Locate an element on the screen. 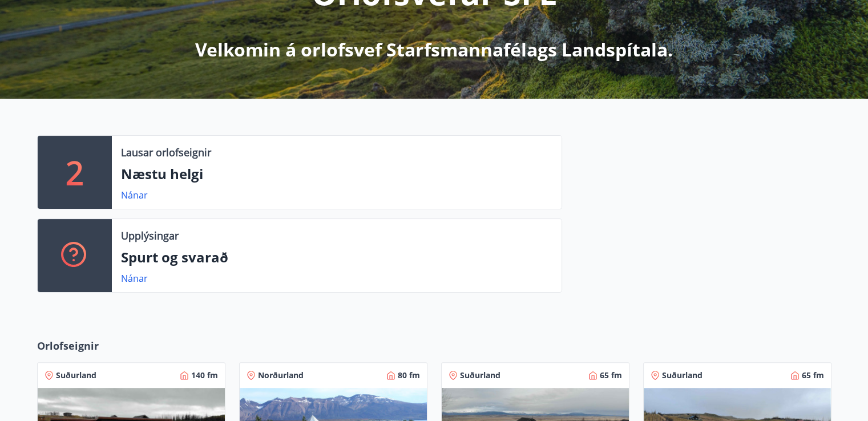  p: Næstu helgi is located at coordinates (336, 174).